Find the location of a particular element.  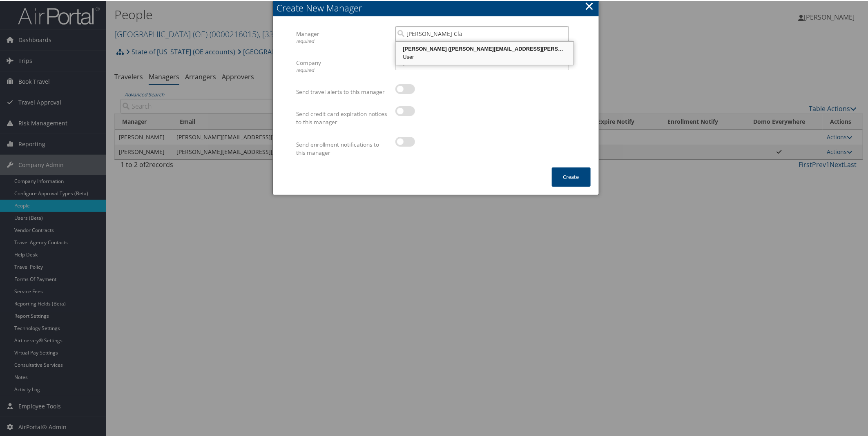

div: User is located at coordinates (485, 56).